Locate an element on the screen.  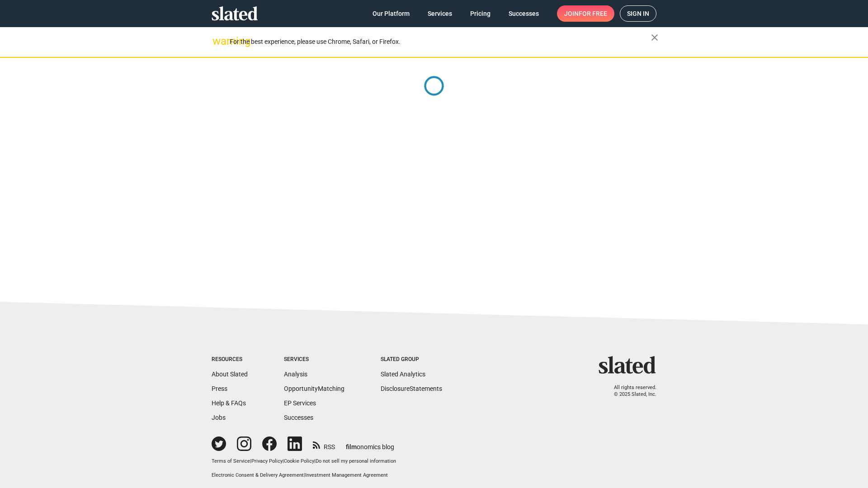
a: OpportunityMatching is located at coordinates (314, 388).